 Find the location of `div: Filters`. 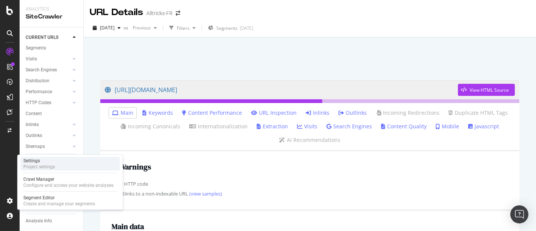

div: Filters is located at coordinates (183, 28).